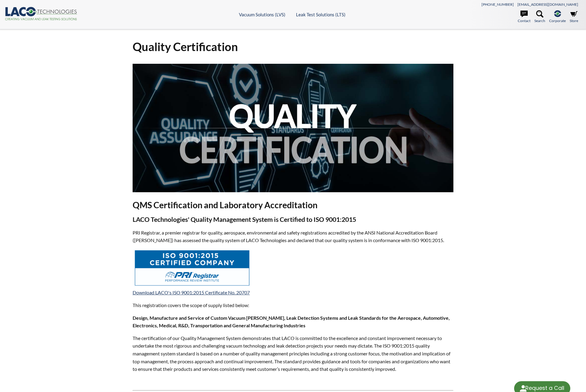  I want to click on a: Contact, so click(524, 17).